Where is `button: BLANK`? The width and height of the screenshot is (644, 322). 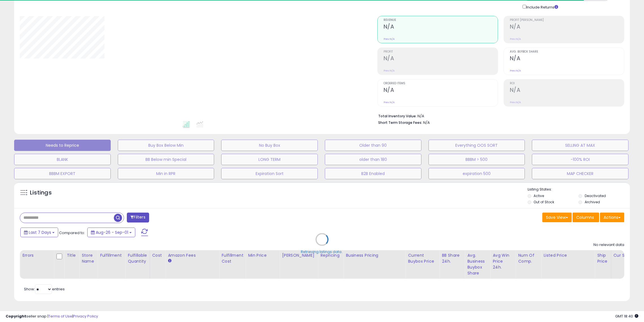
button: BLANK is located at coordinates (63, 159).